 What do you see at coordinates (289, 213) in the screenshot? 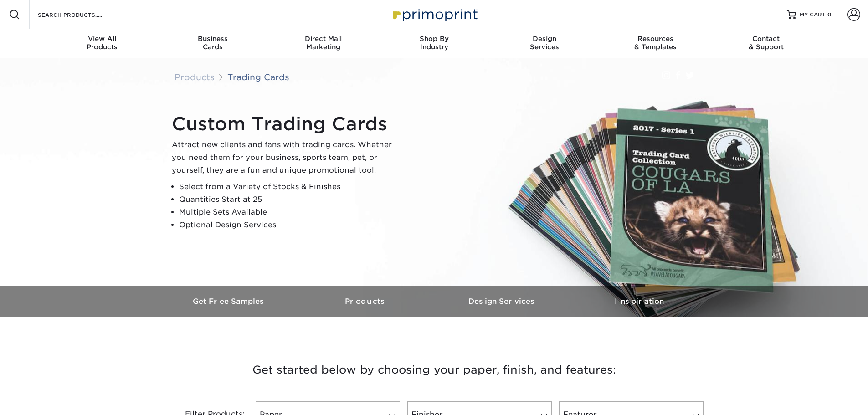
I see `li: Multiple Sets Available` at bounding box center [289, 213].